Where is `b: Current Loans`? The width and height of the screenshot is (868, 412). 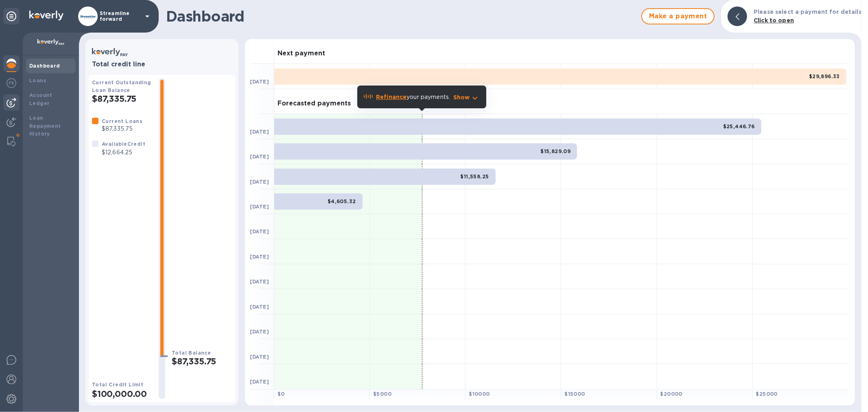 b: Current Loans is located at coordinates (122, 121).